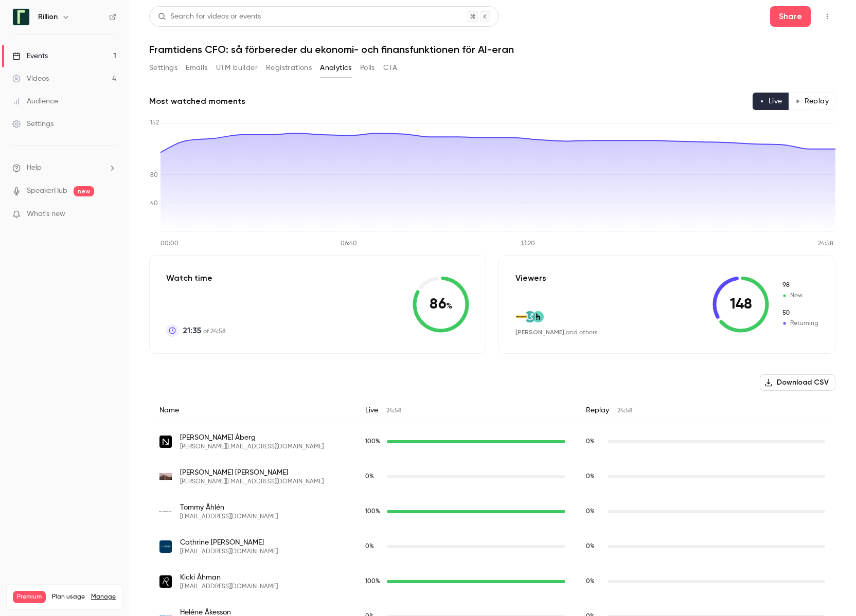 This screenshot has width=856, height=616. I want to click on div: kicki.ahman@rosenqvists.com, so click(492, 582).